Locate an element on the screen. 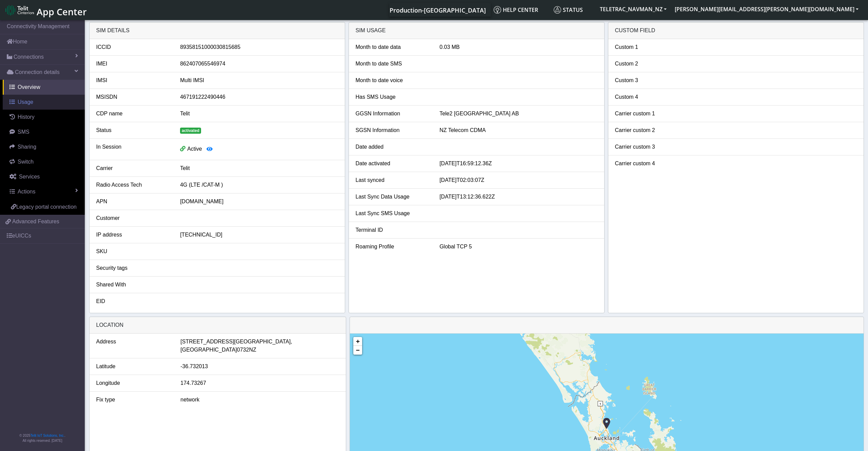 The width and height of the screenshot is (868, 451). div: SIM details is located at coordinates (217, 30).